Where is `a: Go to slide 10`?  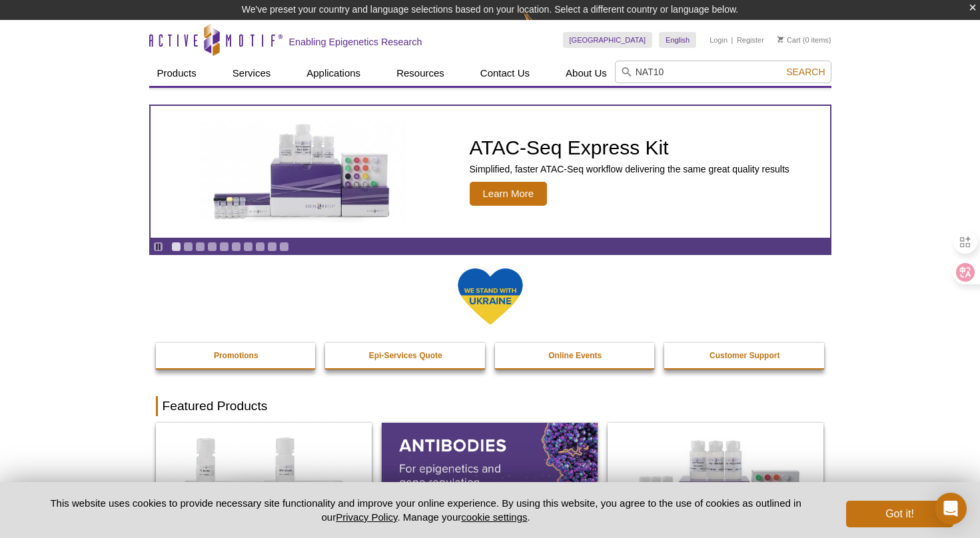 a: Go to slide 10 is located at coordinates (283, 247).